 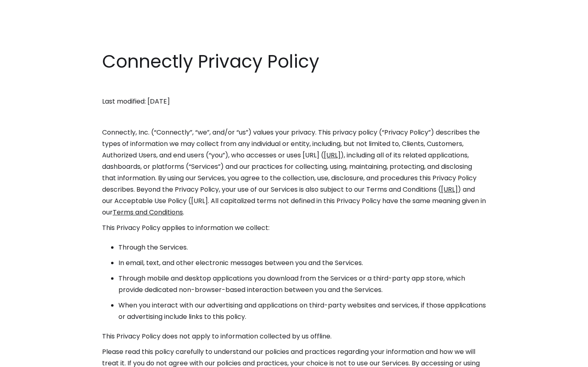 What do you see at coordinates (303, 284) in the screenshot?
I see `li: Through mobile and desktop applications you download from the Services or a third-party app store...` at bounding box center [303, 284].